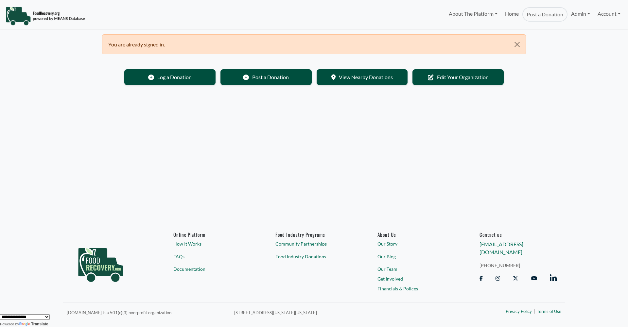 The height and width of the screenshot is (327, 628). What do you see at coordinates (609, 14) in the screenshot?
I see `a: Account` at bounding box center [609, 14].